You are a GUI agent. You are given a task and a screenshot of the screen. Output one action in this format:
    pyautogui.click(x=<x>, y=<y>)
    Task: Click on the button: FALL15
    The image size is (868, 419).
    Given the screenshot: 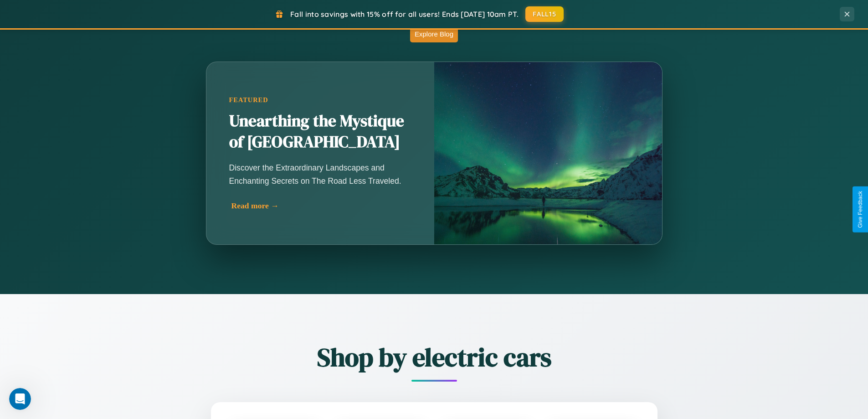 What is the action you would take?
    pyautogui.click(x=544, y=14)
    